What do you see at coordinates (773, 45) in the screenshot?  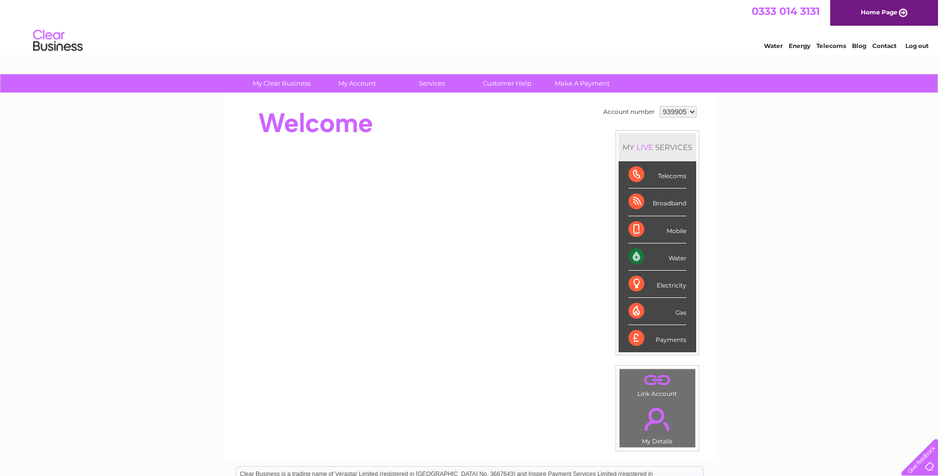 I see `a: Water` at bounding box center [773, 45].